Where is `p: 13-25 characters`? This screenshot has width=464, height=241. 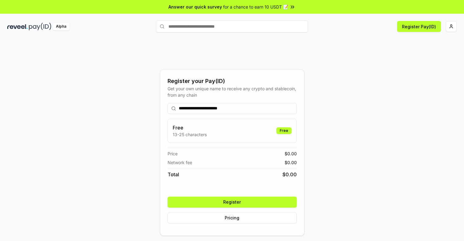
p: 13-25 characters is located at coordinates (190, 134).